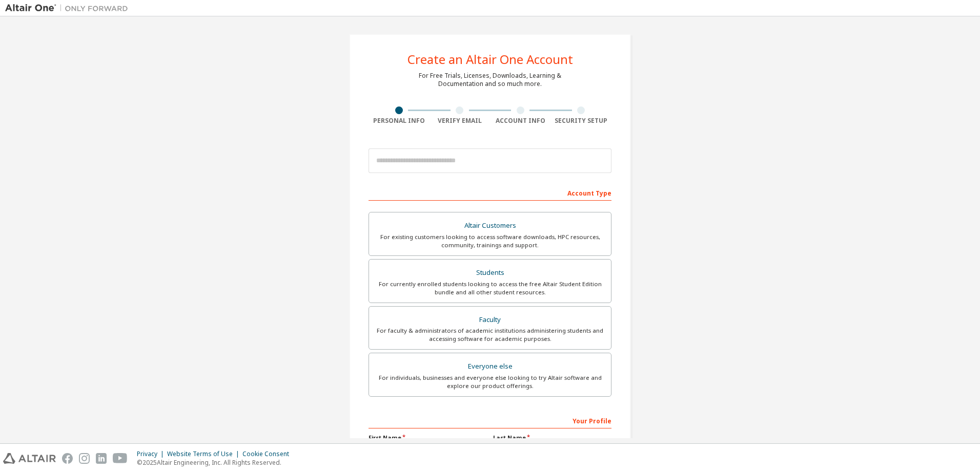 The height and width of the screenshot is (473, 980). What do you see at coordinates (490, 193) in the screenshot?
I see `div: Account Type` at bounding box center [490, 193].